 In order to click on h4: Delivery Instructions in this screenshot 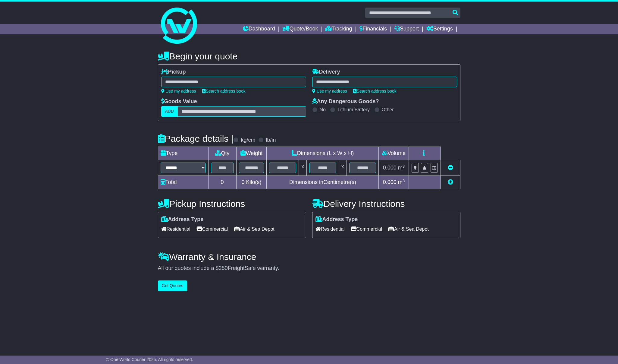, I will do `click(387, 204)`.